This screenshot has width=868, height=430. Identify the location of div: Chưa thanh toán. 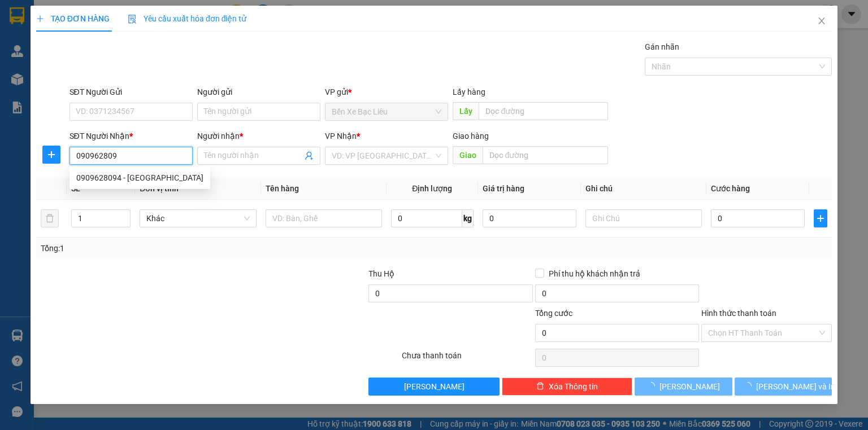
(467, 359).